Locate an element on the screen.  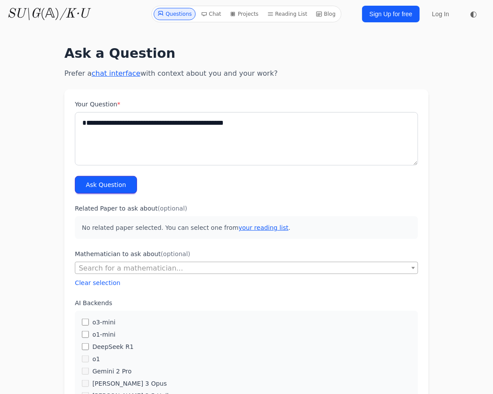
a: Sign Up for free is located at coordinates (391, 14).